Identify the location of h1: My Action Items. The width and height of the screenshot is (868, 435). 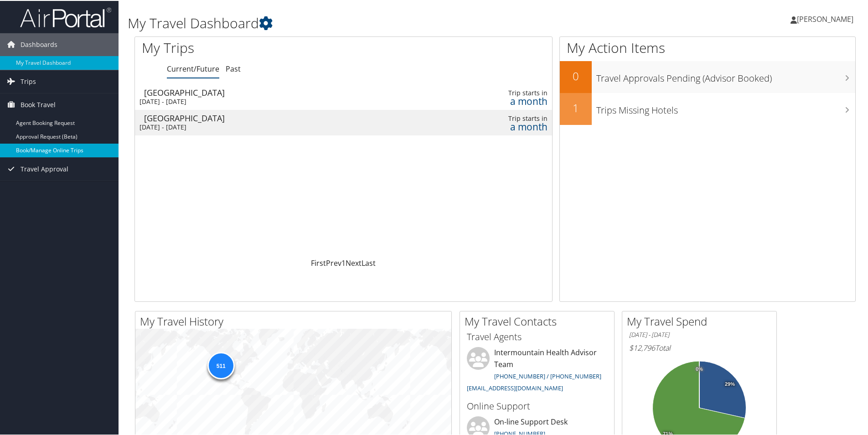
(708, 47).